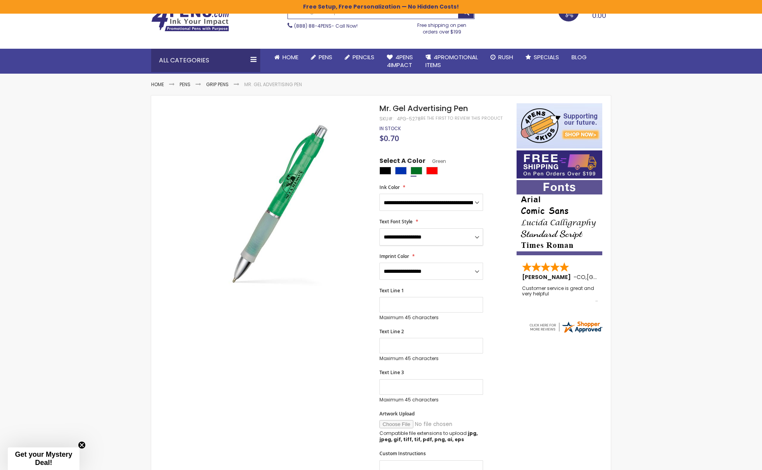 Image resolution: width=762 pixels, height=470 pixels. Describe the element at coordinates (390, 128) in the screenshot. I see `span: In stock` at that location.